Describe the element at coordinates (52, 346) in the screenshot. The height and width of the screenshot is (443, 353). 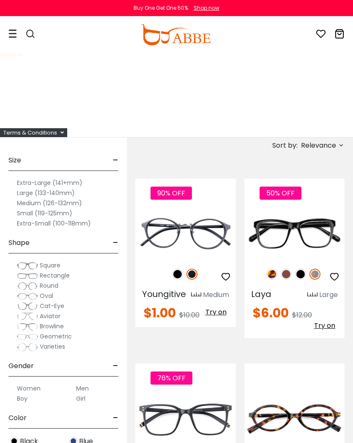
I see `span: Varieties` at that location.